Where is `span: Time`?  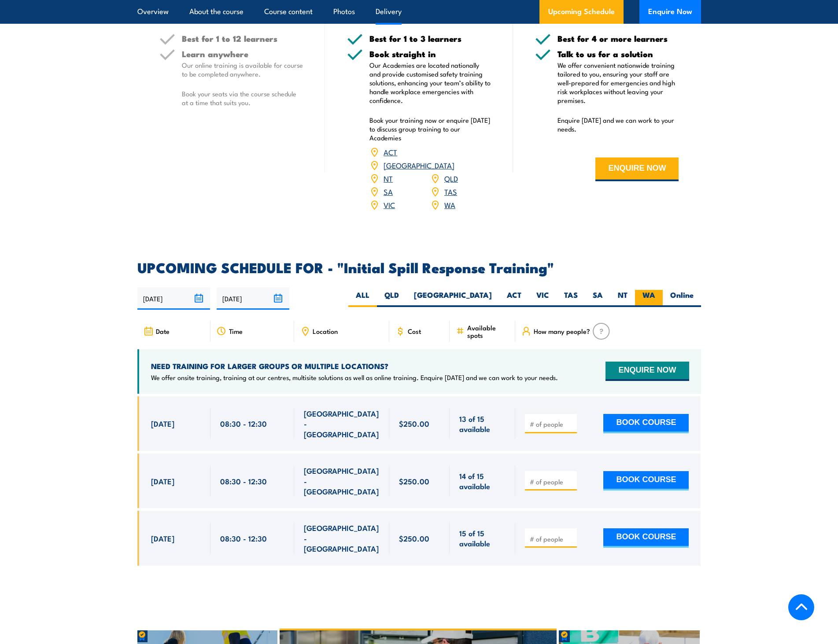
span: Time is located at coordinates (236, 331).